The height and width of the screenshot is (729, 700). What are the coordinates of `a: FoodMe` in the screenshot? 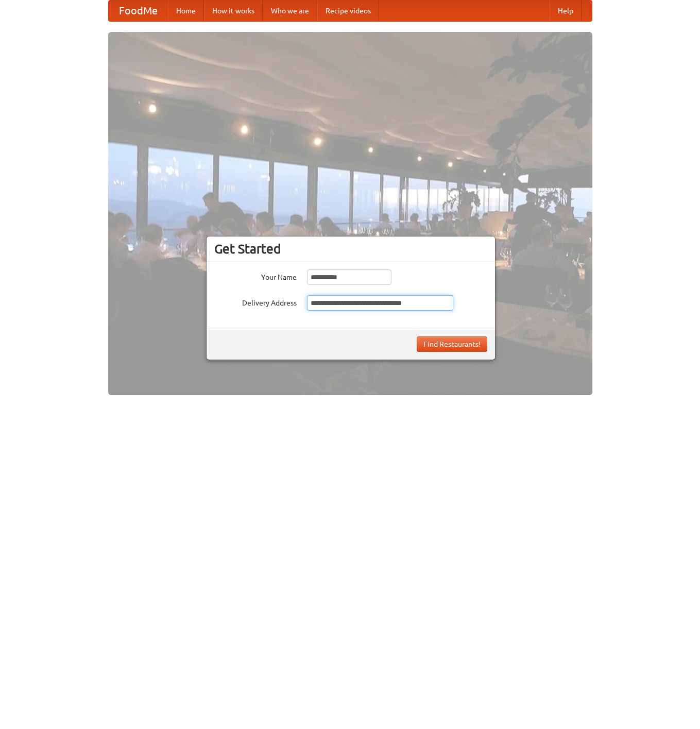 It's located at (138, 10).